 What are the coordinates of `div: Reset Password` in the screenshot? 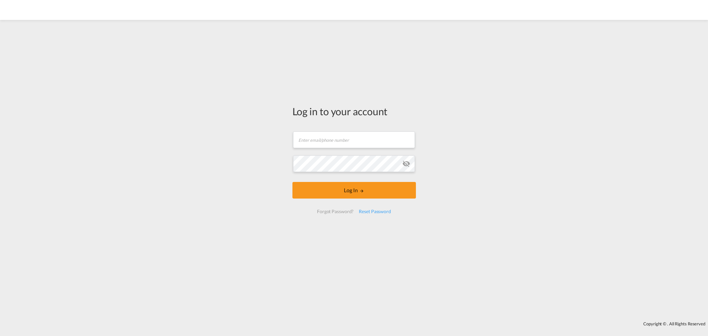 It's located at (375, 211).